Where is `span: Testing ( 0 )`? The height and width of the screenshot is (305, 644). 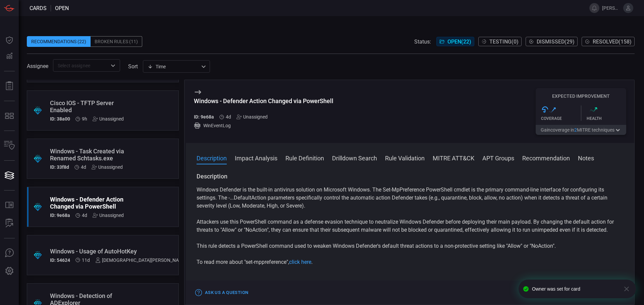 span: Testing ( 0 ) is located at coordinates (504, 42).